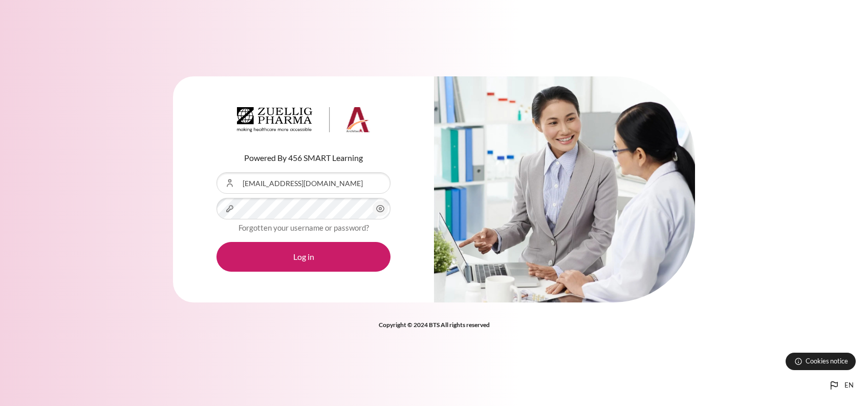  Describe the element at coordinates (304, 228) in the screenshot. I see `a: Forgotten your username or password?` at that location.